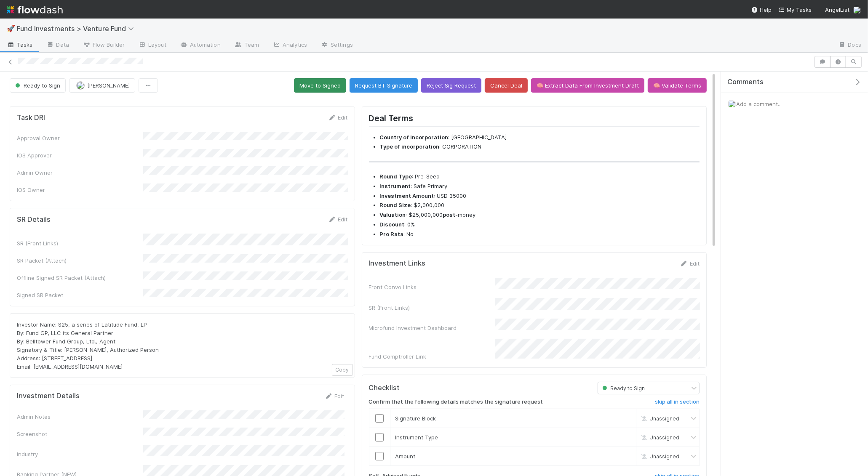  Describe the element at coordinates (246, 46) in the screenshot. I see `a: Team` at that location.